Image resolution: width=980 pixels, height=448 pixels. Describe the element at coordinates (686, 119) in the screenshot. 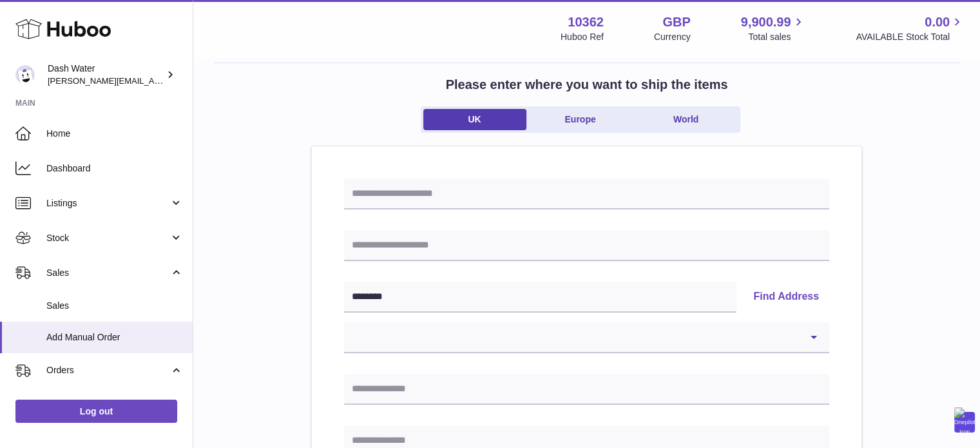

I see `a: World` at that location.